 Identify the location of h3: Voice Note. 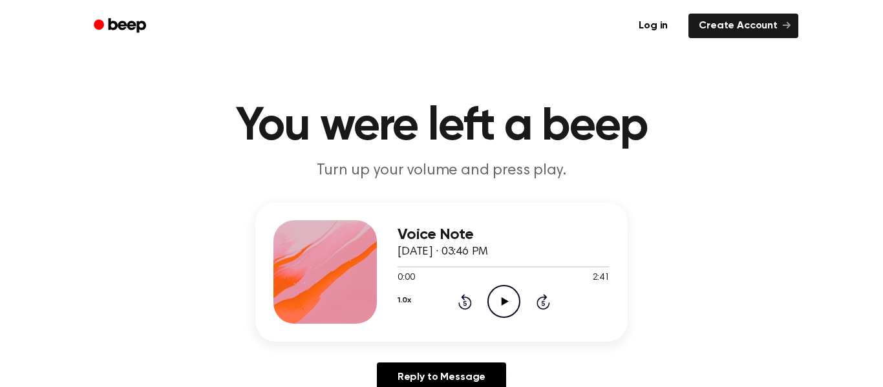
(504, 235).